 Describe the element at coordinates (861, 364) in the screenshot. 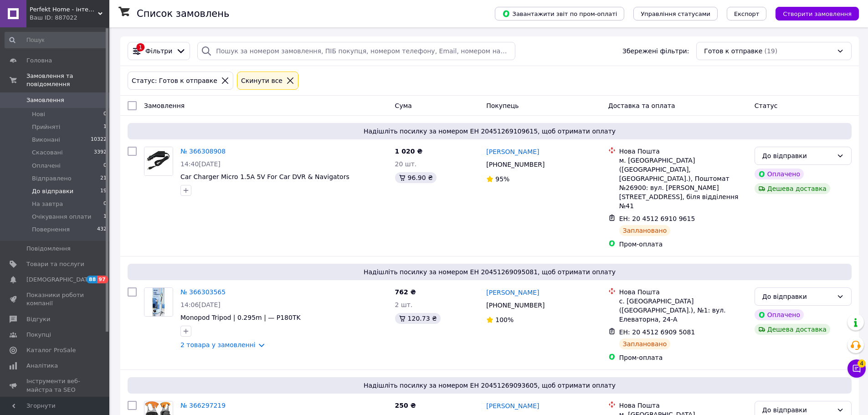

I see `span: 4` at that location.